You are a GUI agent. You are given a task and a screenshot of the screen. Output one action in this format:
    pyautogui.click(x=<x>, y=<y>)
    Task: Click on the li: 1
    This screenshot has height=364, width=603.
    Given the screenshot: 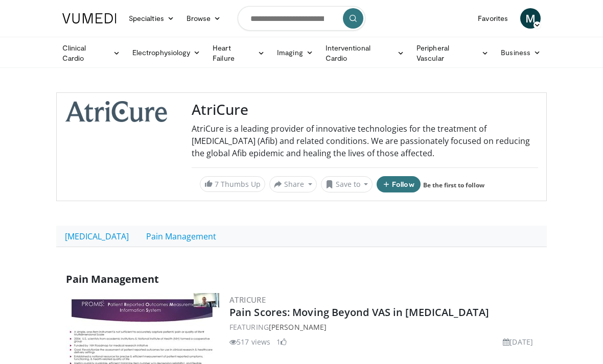 What is the action you would take?
    pyautogui.click(x=281, y=342)
    